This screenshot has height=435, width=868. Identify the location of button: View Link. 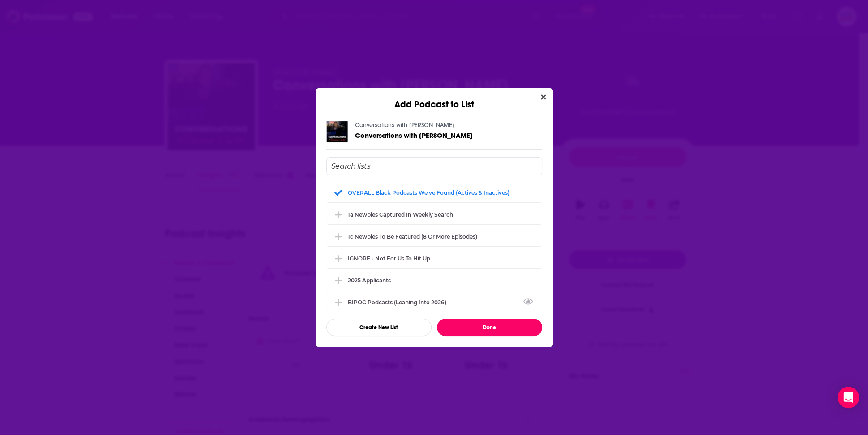
(449, 304).